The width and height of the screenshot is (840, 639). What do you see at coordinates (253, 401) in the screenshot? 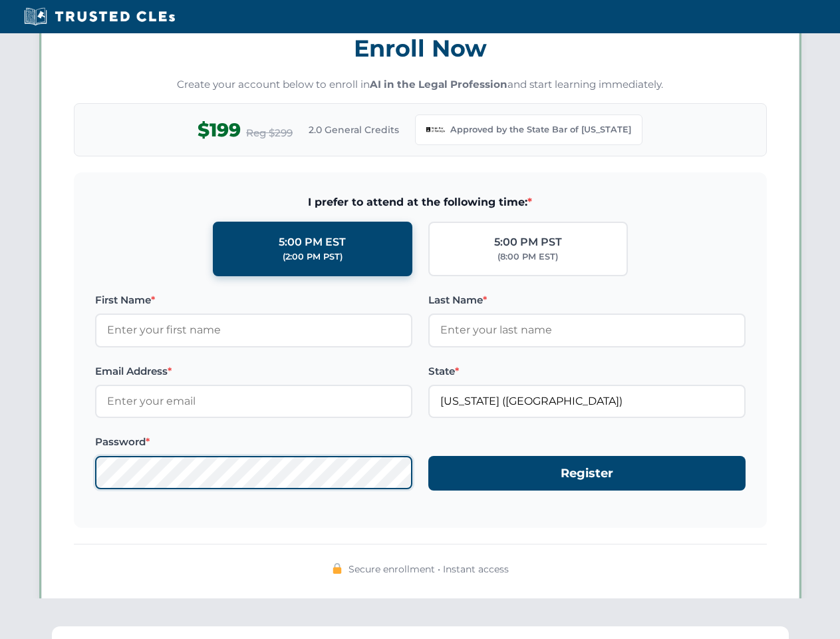
I see `input: Enter your email` at bounding box center [253, 401].